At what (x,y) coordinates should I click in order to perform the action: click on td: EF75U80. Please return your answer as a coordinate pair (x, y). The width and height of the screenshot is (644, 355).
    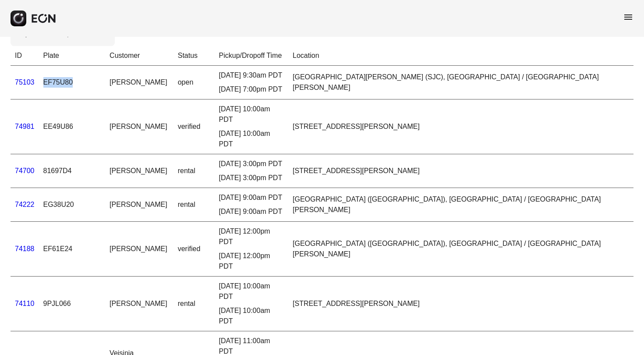
    Looking at the image, I should click on (72, 82).